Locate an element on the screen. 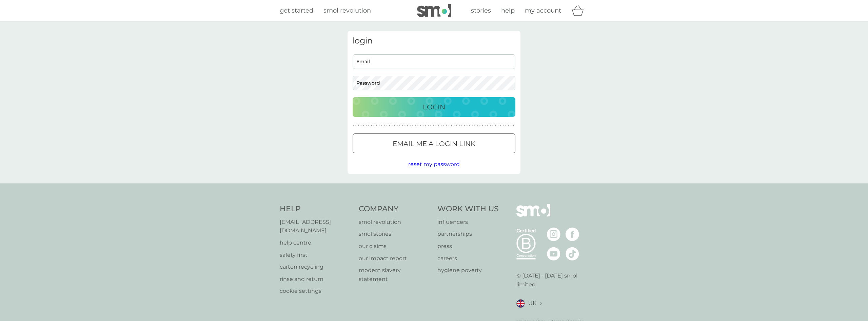 The height and width of the screenshot is (321, 868). img: visit the smol Tiktok page is located at coordinates (572, 253).